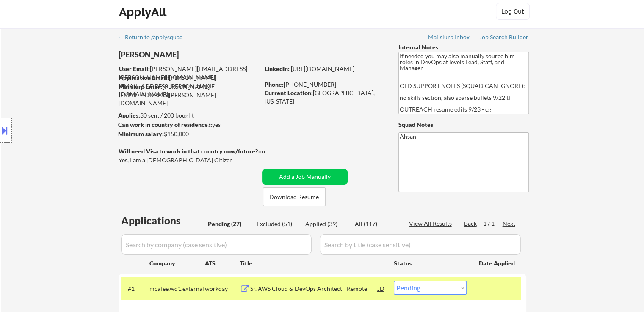 The image size is (644, 312). I want to click on a: Job Search Builder, so click(504, 38).